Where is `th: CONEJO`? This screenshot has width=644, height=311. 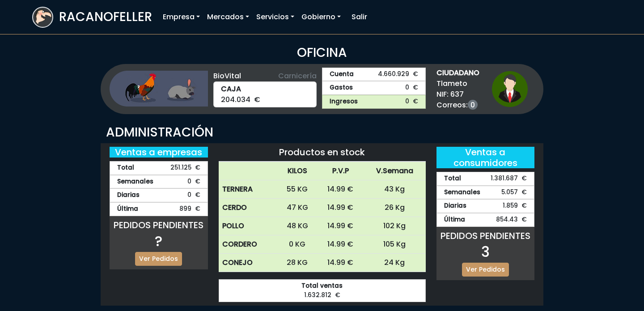 th: CONEJO is located at coordinates (248, 263).